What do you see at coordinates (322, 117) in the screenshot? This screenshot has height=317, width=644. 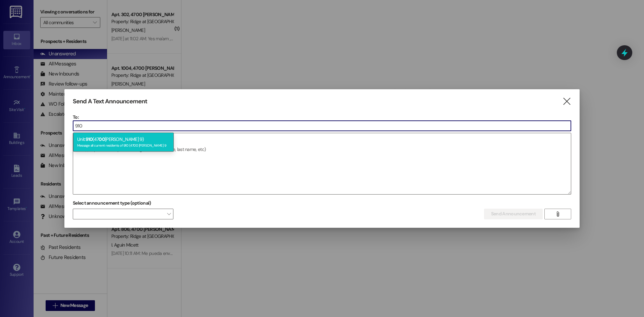 I see `p: To:` at bounding box center [322, 117].